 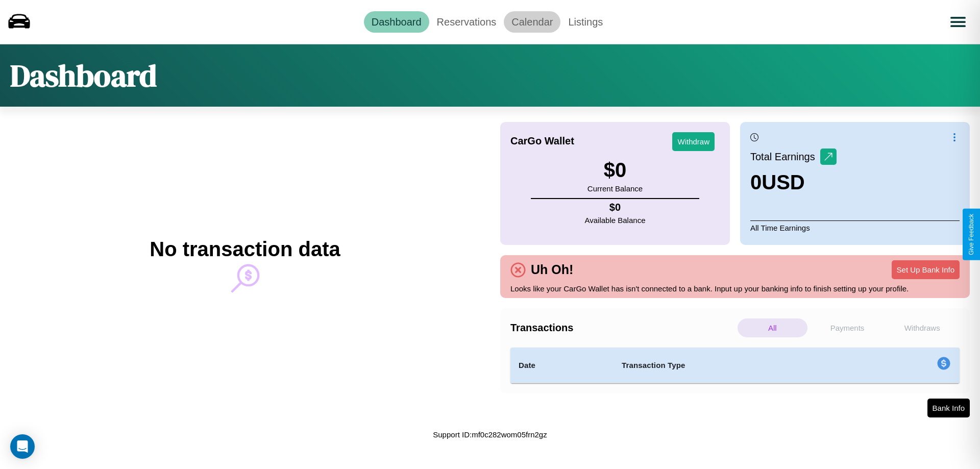 What do you see at coordinates (785, 157) in the screenshot?
I see `p: Total Earnings` at bounding box center [785, 157].